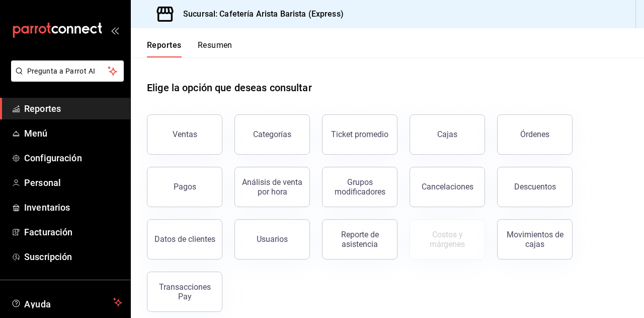 The image size is (644, 318). Describe the element at coordinates (185, 134) in the screenshot. I see `button: Ventas` at that location.